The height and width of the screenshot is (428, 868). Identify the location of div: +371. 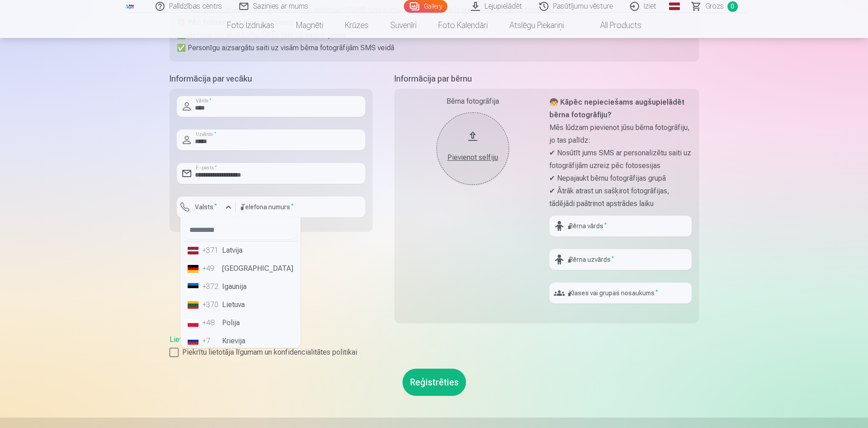
(211, 250).